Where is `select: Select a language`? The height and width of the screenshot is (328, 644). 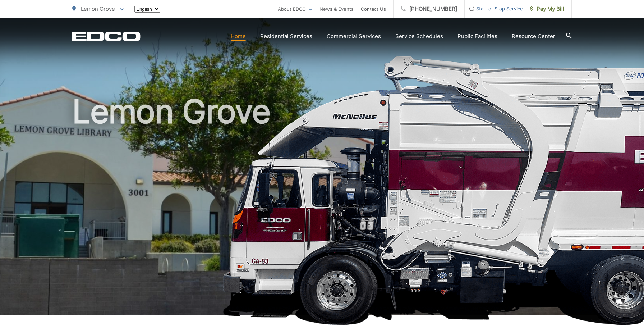 select: Select a language is located at coordinates (147, 9).